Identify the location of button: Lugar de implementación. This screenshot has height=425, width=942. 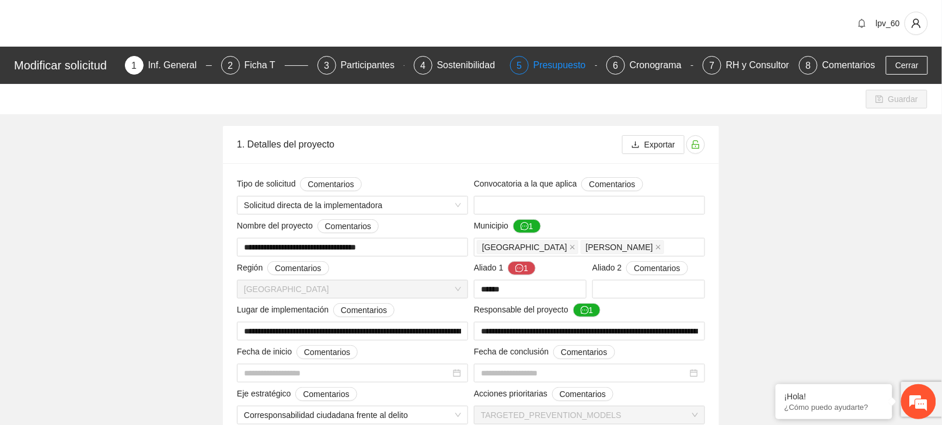
(364, 310).